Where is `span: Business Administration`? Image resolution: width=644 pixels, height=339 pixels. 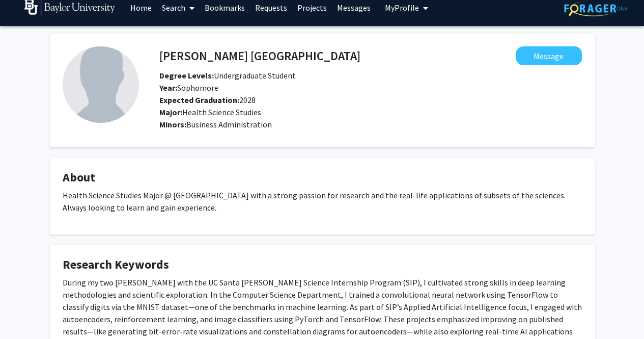 span: Business Administration is located at coordinates (229, 124).